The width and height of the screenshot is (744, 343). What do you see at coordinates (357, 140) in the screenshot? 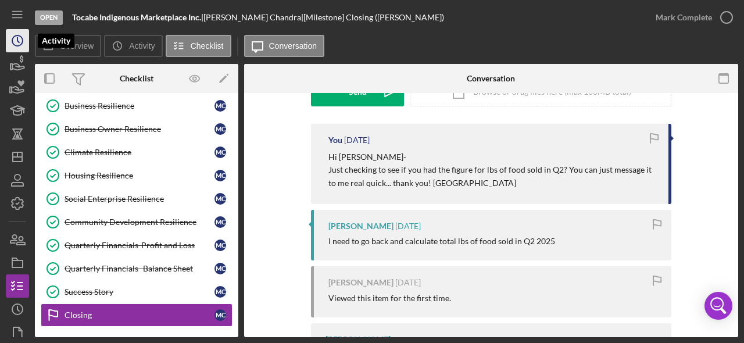
I see `time: 2025-08-22 17:37` at bounding box center [357, 140].